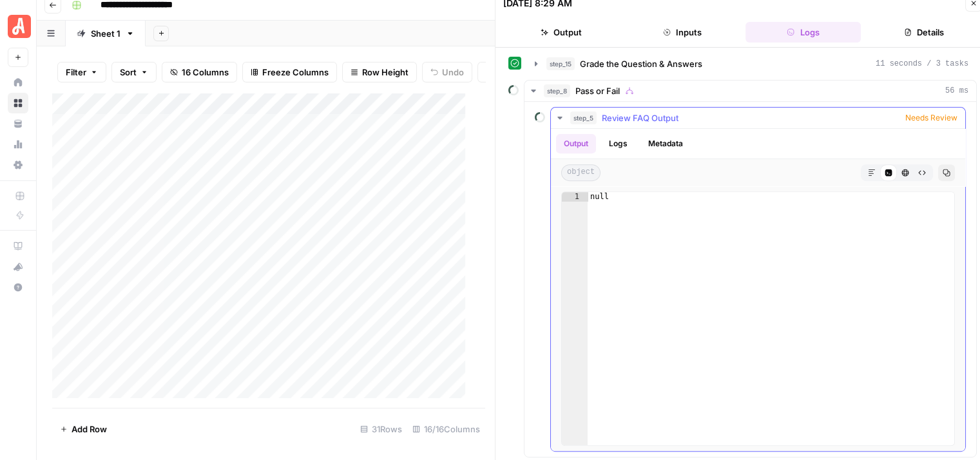 The image size is (980, 460). What do you see at coordinates (665, 143) in the screenshot?
I see `button: Metadata` at bounding box center [665, 143].